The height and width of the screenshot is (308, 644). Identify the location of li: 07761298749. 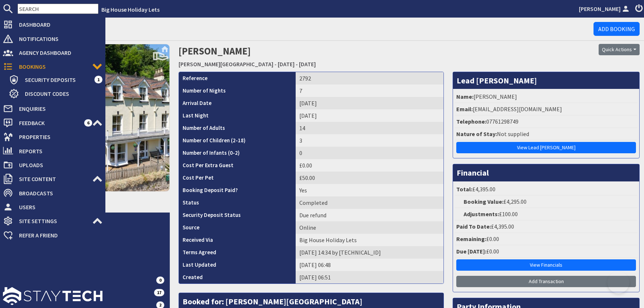
(546, 122).